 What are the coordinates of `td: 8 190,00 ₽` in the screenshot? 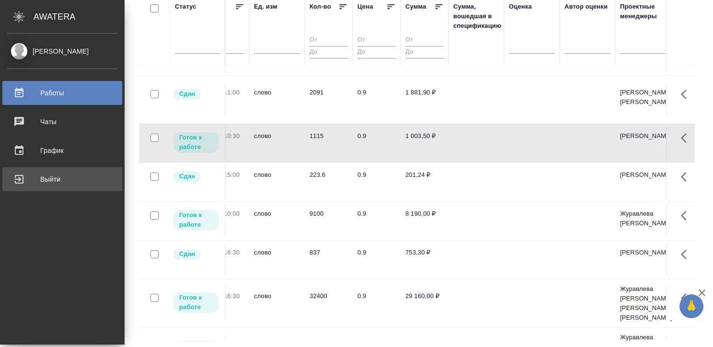 It's located at (425, 221).